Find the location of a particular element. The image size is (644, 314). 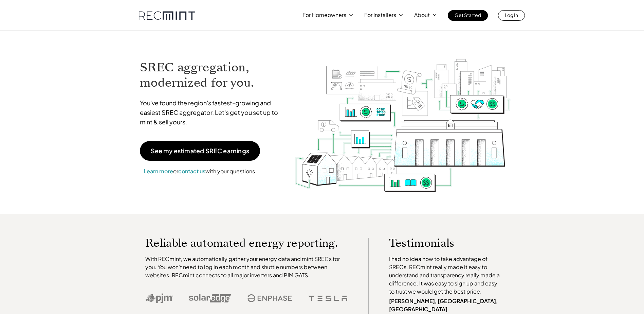

p: Log In is located at coordinates (512, 15).